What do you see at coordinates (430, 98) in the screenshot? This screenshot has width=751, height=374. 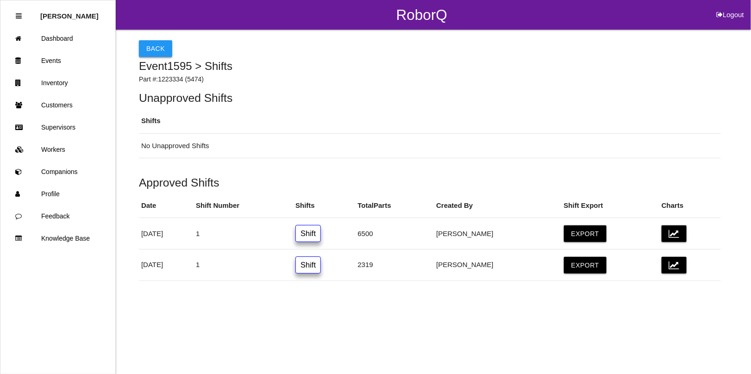 I see `h5: Unapproved Shifts` at bounding box center [430, 98].